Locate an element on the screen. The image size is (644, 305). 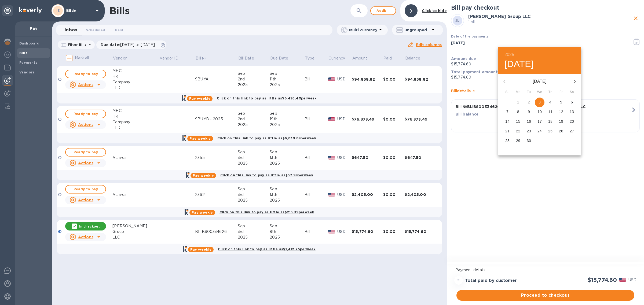
button: 12 is located at coordinates (561, 112).